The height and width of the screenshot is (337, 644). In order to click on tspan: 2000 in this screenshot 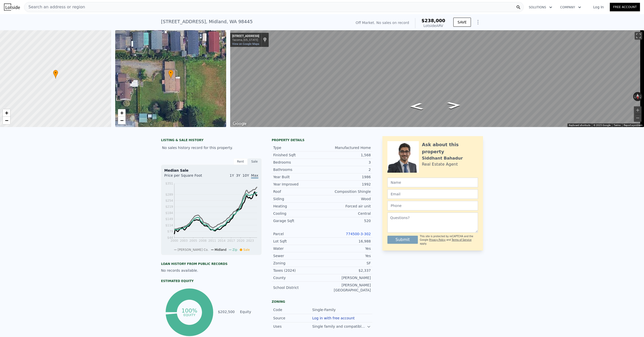, I will do `click(174, 241)`.